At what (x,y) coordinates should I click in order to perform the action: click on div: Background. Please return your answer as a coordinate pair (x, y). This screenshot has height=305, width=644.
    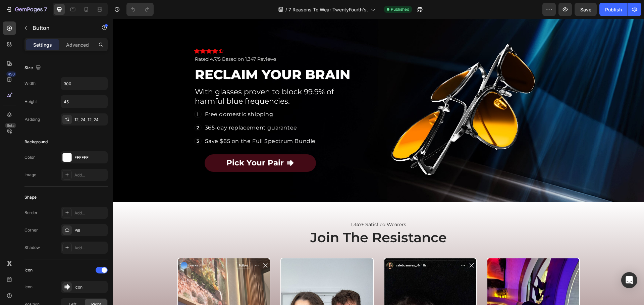
    Looking at the image, I should click on (36, 142).